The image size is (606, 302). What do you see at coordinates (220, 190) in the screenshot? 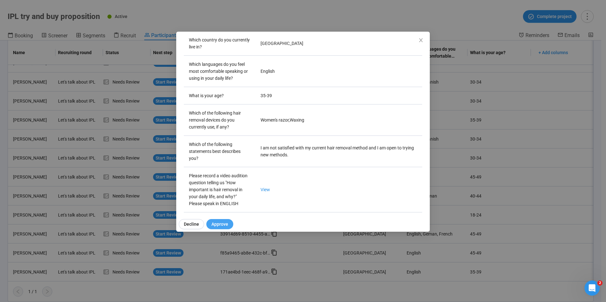
I see `td: Please record a video audition question telling us "How important is hair removal in your daily l...` at bounding box center [220, 190].